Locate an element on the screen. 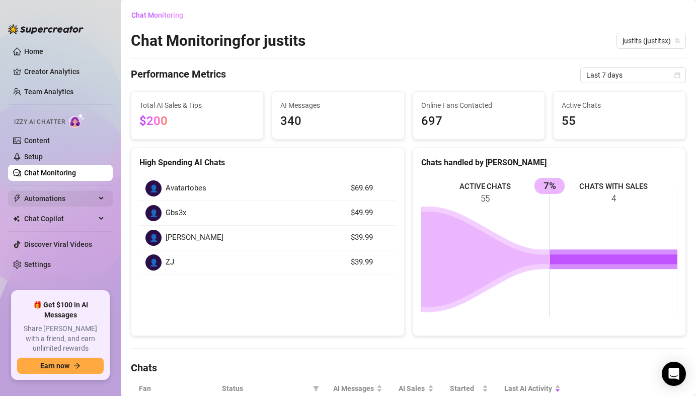 This screenshot has width=696, height=396. span: justits (justitsx) is located at coordinates (651, 41).